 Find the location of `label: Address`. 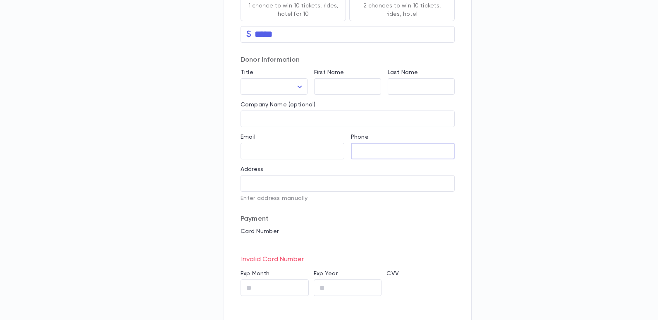

label: Address is located at coordinates (252, 169).